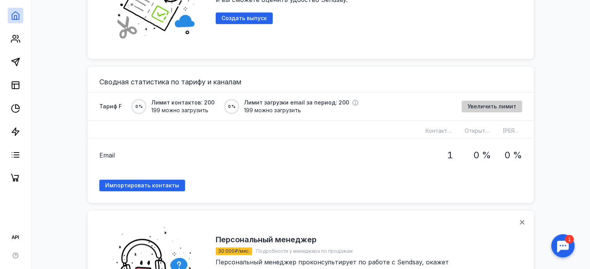  What do you see at coordinates (234, 251) in the screenshot?
I see `span: 30 000 ₽/мес.` at bounding box center [234, 251].